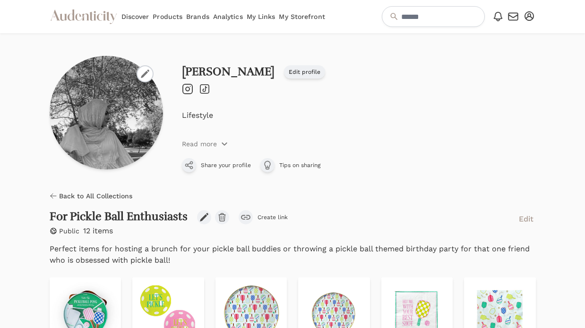 The height and width of the screenshot is (328, 585). What do you see at coordinates (526, 218) in the screenshot?
I see `a: Edit` at bounding box center [526, 218].